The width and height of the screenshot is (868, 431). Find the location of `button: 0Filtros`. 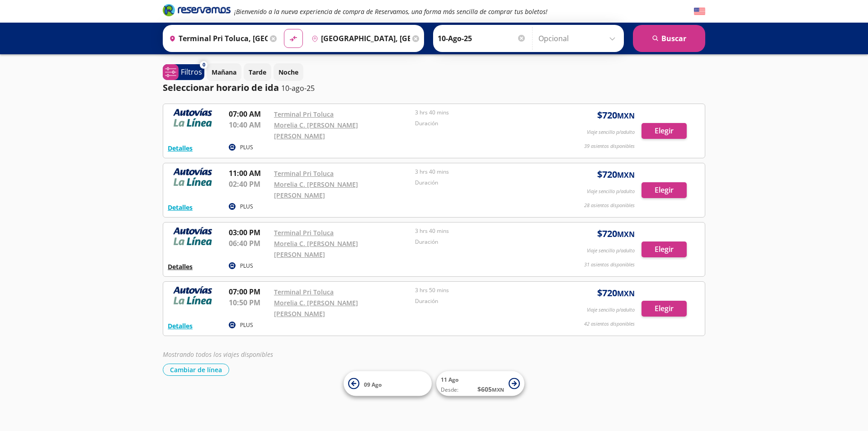

button: 0Filtros is located at coordinates (184, 72).